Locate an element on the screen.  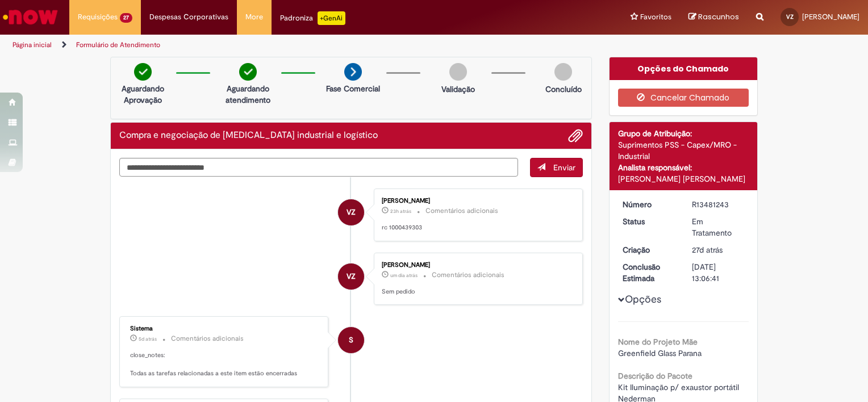
dt: Conclusão Estimada is located at coordinates (649, 273).